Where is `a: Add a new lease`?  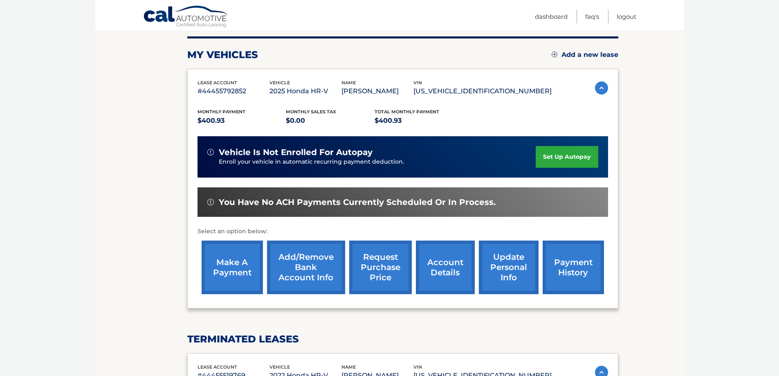
a: Add a new lease is located at coordinates (584, 55).